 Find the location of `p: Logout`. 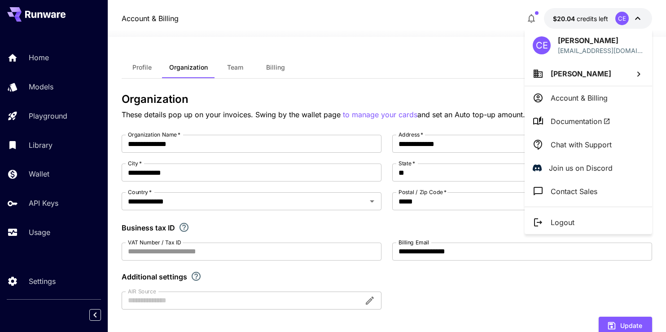

p: Logout is located at coordinates (562, 222).